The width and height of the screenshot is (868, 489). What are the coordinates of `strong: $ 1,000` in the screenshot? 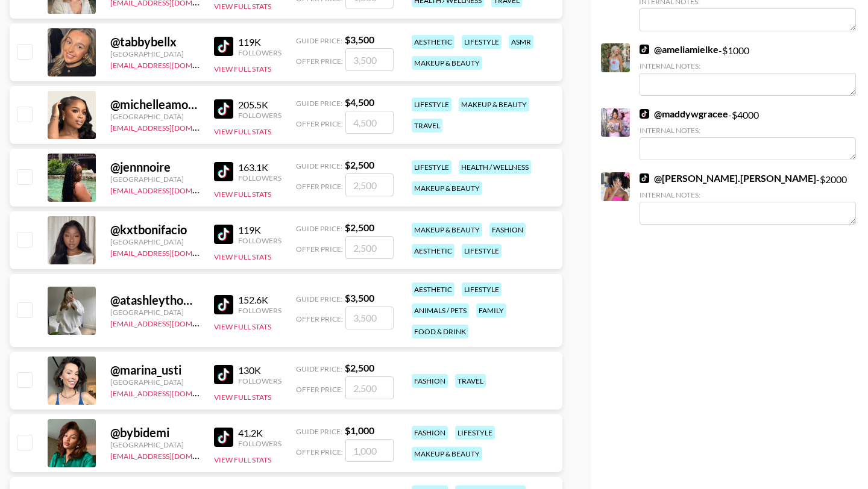 It's located at (359, 430).